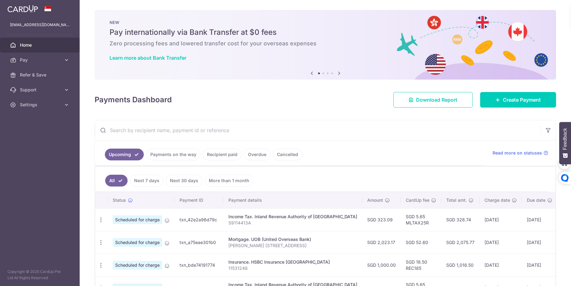  Describe the element at coordinates (460, 220) in the screenshot. I see `td: SGD 328.74` at that location.